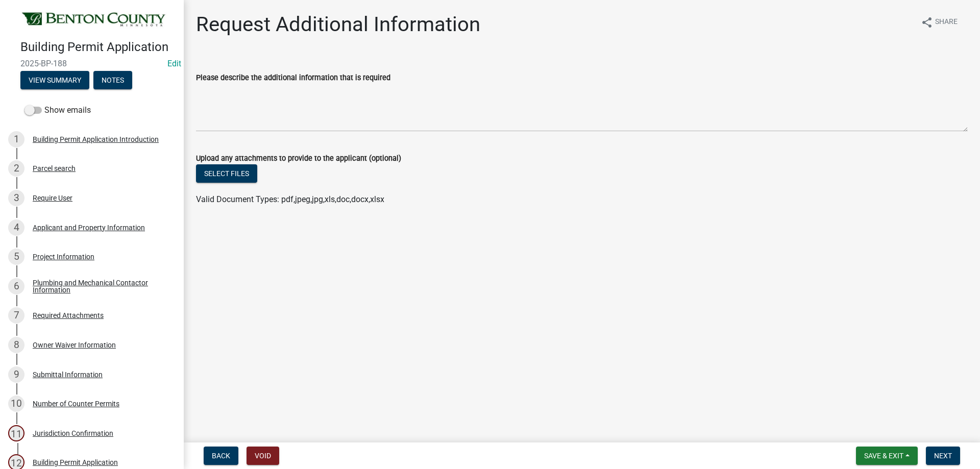 This screenshot has height=469, width=980. What do you see at coordinates (16, 344) in the screenshot?
I see `div: 8` at bounding box center [16, 344].